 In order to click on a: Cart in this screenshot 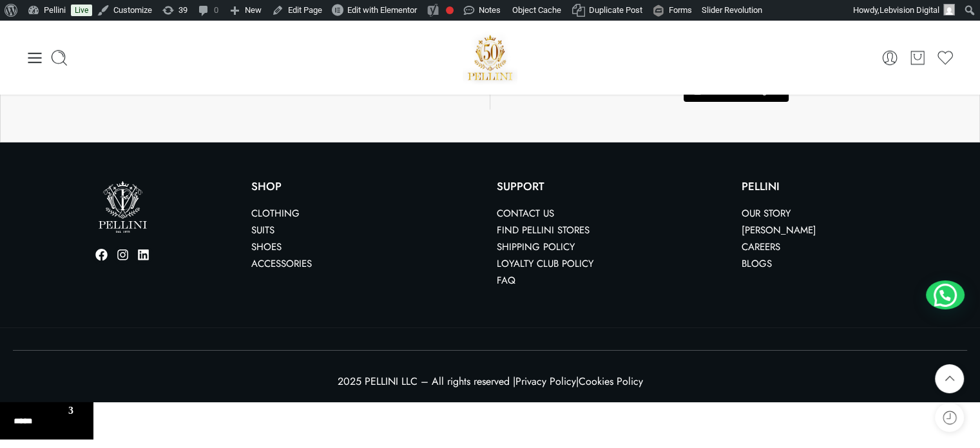, I will do `click(917, 58)`.